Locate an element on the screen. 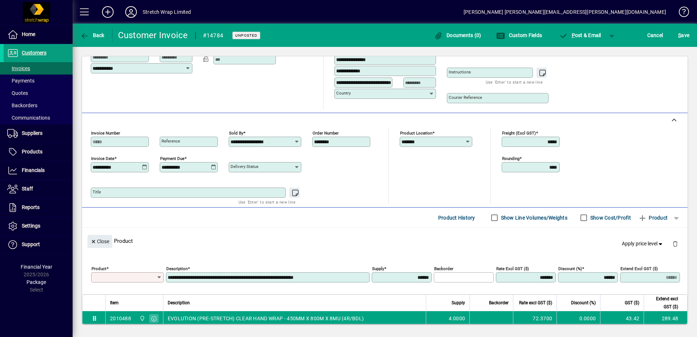 This screenshot has height=337, width=697. mat-label: Country is located at coordinates (344, 93).